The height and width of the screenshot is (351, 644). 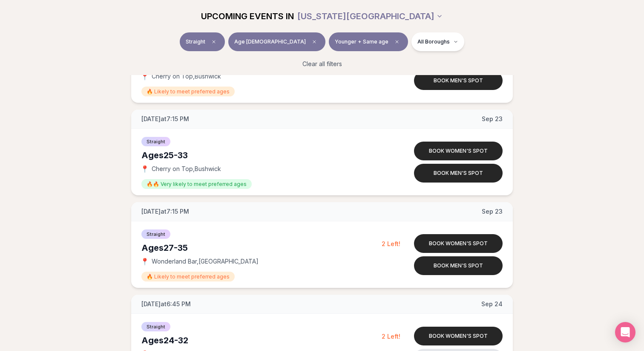 I want to click on span: Clear age, so click(x=314, y=42).